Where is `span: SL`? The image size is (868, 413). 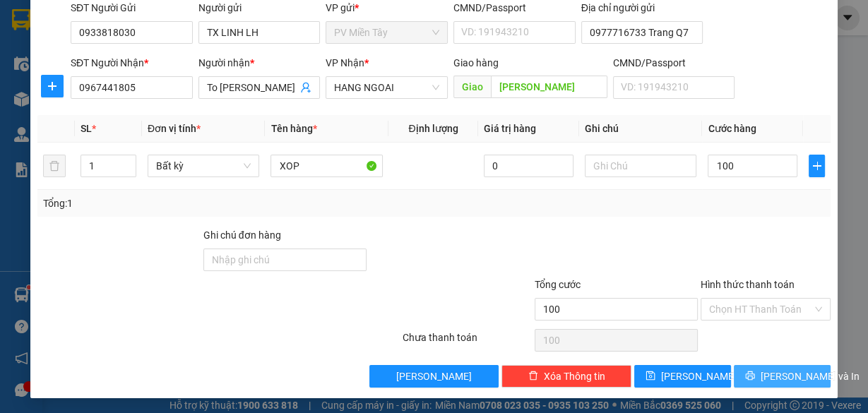
span: SL is located at coordinates (86, 128).